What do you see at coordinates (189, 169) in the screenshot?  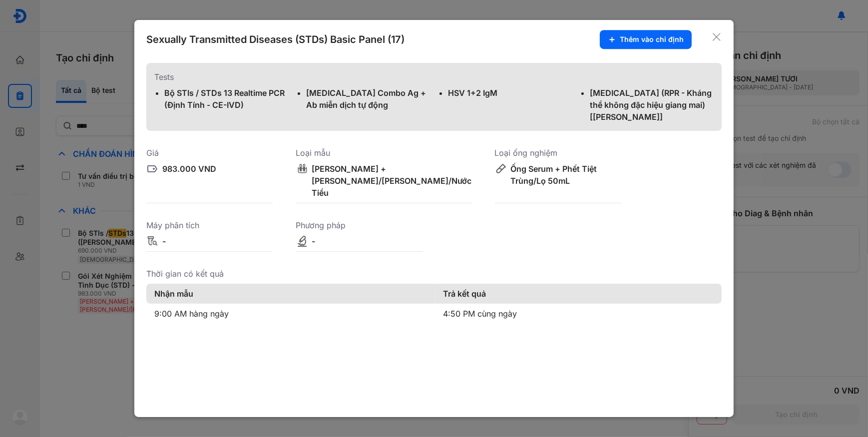 I see `div: 983.000 VND` at bounding box center [189, 169].